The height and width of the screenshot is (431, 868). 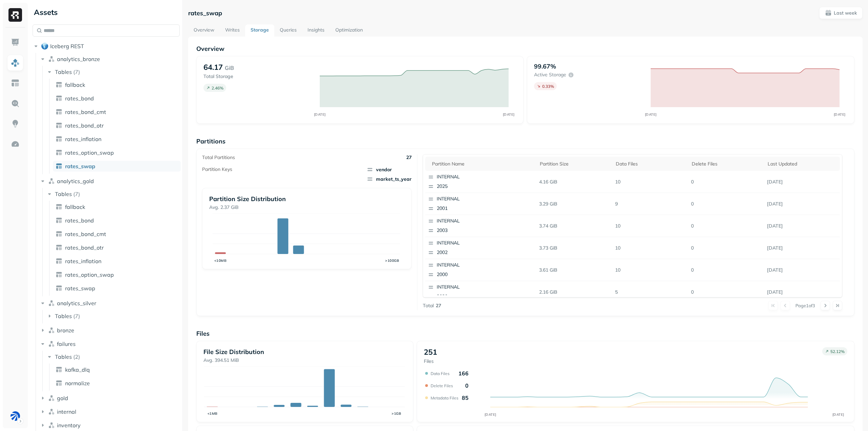 I want to click on span: Iceberg REST, so click(x=67, y=46).